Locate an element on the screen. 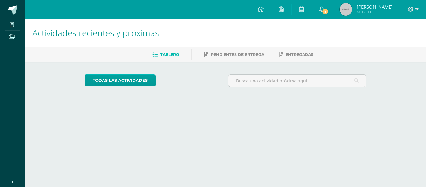 This screenshot has height=187, width=426. span: Mi Perfil is located at coordinates (375, 12).